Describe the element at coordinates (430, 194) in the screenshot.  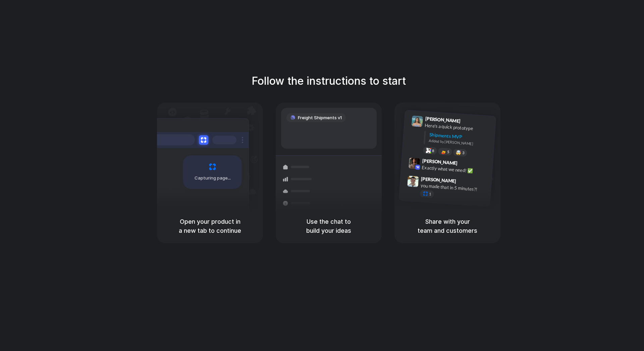
I see `span: 1` at that location.